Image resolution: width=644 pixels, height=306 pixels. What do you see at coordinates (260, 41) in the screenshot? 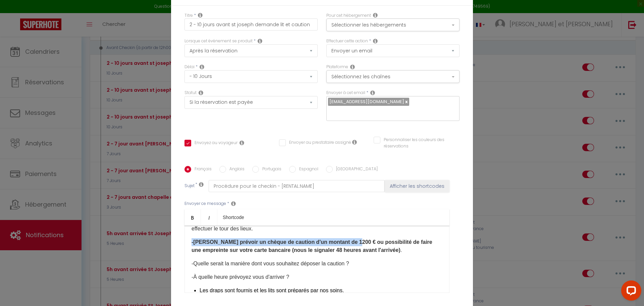
I see `i: Event Occur` at bounding box center [260, 41].